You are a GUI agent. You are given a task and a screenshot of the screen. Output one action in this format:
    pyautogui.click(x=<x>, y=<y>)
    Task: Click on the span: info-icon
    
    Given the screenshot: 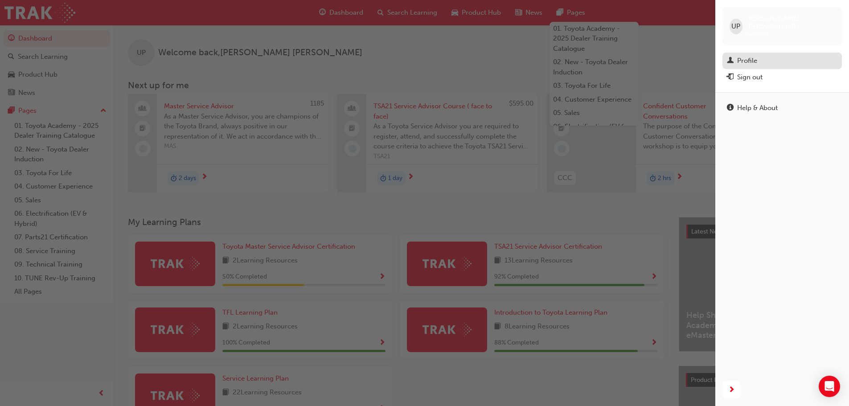 What is the action you would take?
    pyautogui.click(x=730, y=108)
    